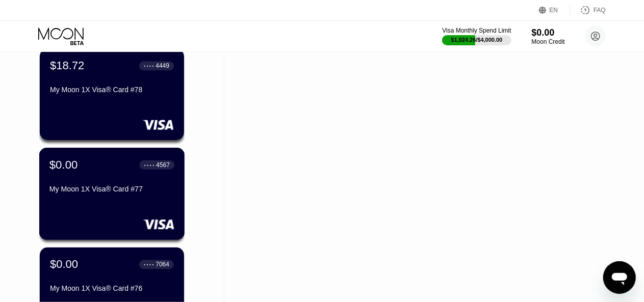  Describe the element at coordinates (111, 194) in the screenshot. I see `div: $0.00● ● ● ●4567My Moon 1X Visa® Card #77` at that location.